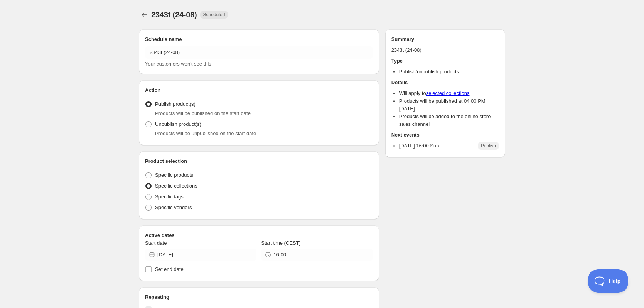 This screenshot has height=308, width=644. What do you see at coordinates (156, 243) in the screenshot?
I see `span: Start date` at bounding box center [156, 243].